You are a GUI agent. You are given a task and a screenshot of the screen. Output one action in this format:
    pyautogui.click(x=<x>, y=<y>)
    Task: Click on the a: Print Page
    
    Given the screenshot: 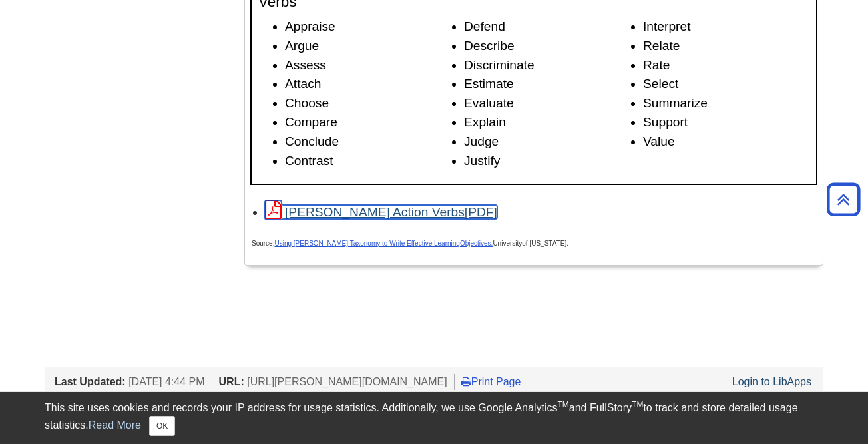 What is the action you would take?
    pyautogui.click(x=491, y=381)
    